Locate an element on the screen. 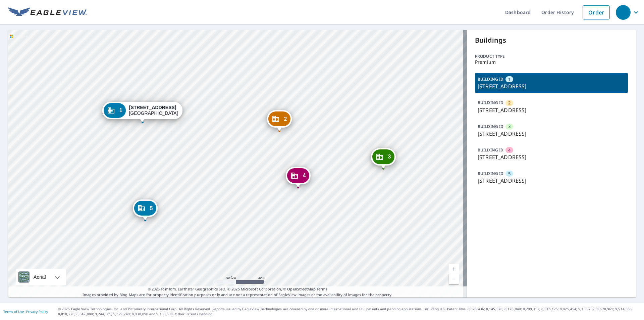  a: OpenStreetMap is located at coordinates (301, 289).